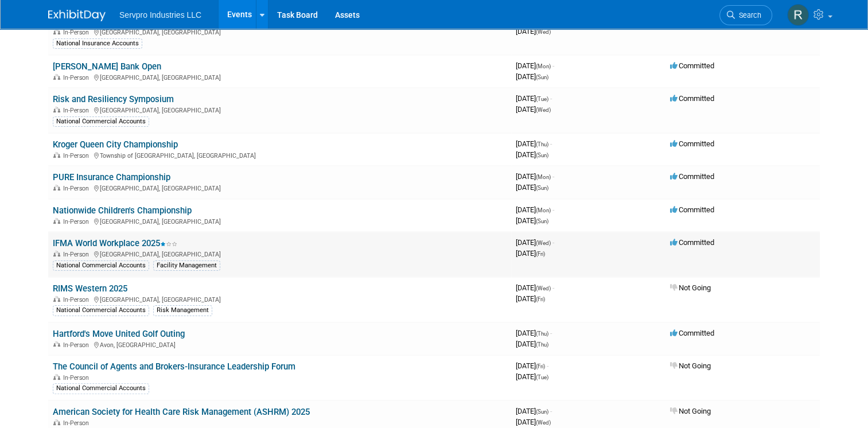  What do you see at coordinates (98, 44) in the screenshot?
I see `div: National Insurance Accounts` at bounding box center [98, 44].